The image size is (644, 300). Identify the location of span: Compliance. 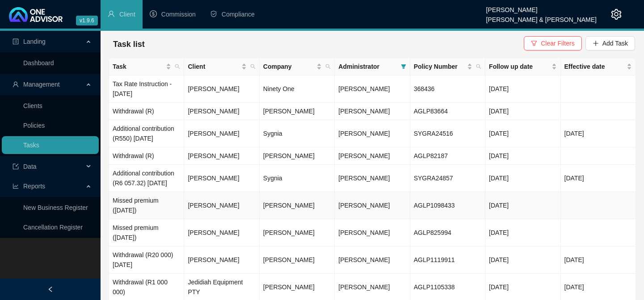
(238, 15).